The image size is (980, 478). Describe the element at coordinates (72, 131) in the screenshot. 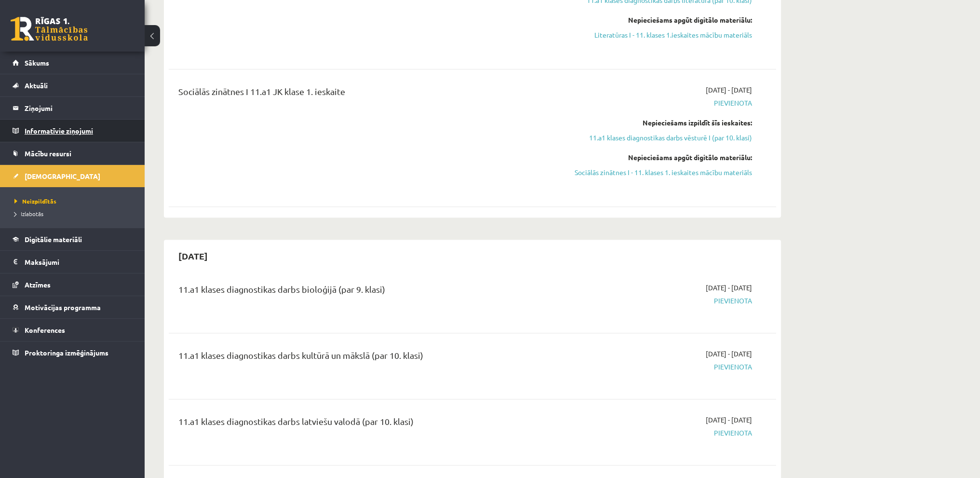

I see `a: Informatīvie ziņojumi` at that location.